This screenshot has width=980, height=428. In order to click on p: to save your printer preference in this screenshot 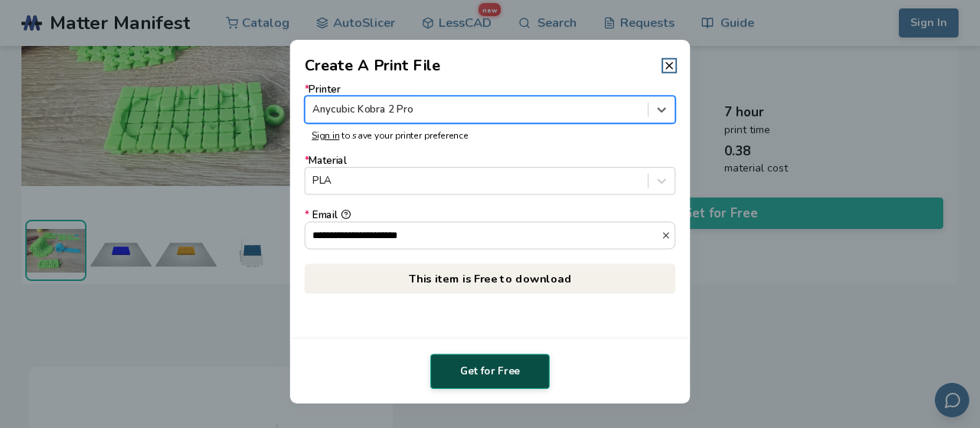, I will do `click(490, 136)`.